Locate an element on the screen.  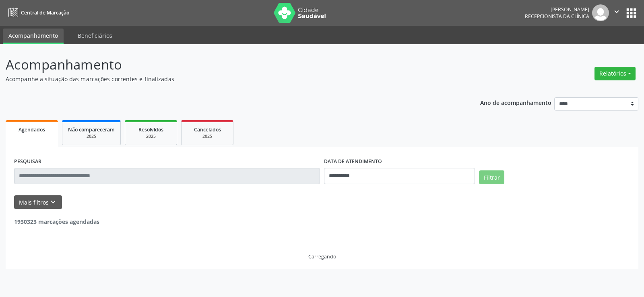
i: keyboard_arrow_down is located at coordinates (53, 202).